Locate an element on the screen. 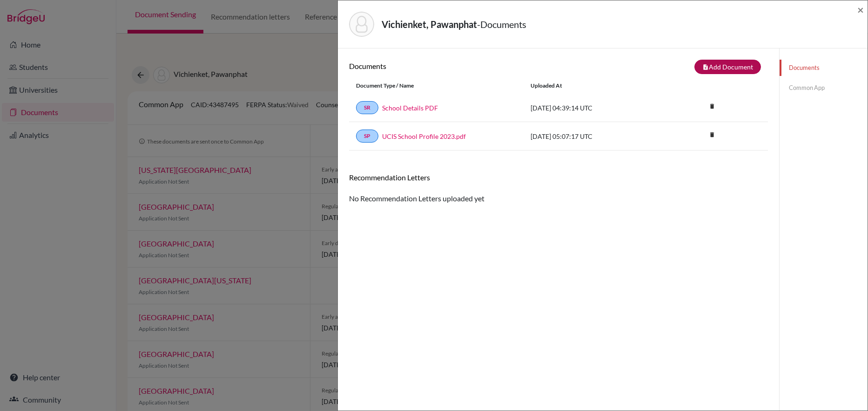 The image size is (868, 411). a: UCIS School Profile 2023.pdf is located at coordinates (424, 136).